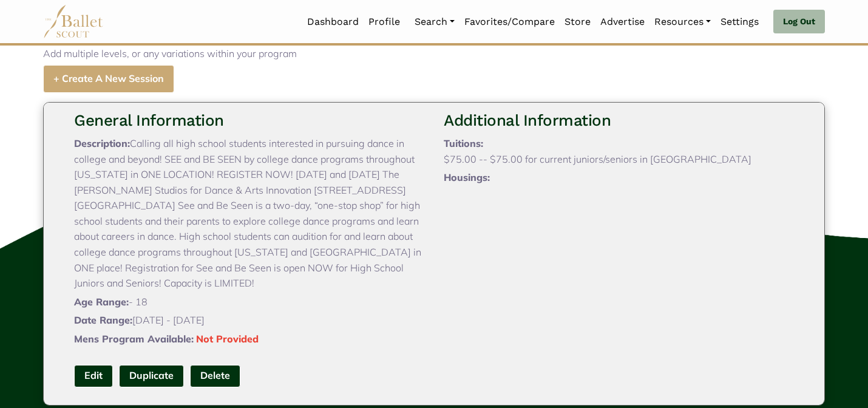  Describe the element at coordinates (578, 22) in the screenshot. I see `a: Store` at that location.